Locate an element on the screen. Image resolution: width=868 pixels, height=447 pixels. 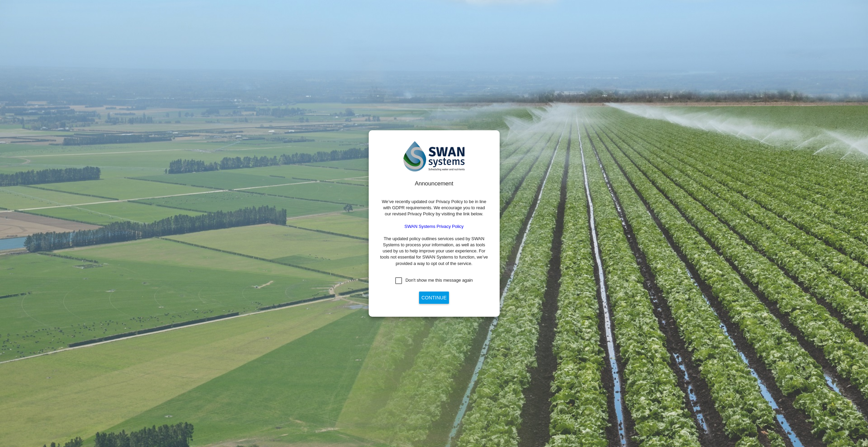
div: Don't show me this message again is located at coordinates (439, 281).